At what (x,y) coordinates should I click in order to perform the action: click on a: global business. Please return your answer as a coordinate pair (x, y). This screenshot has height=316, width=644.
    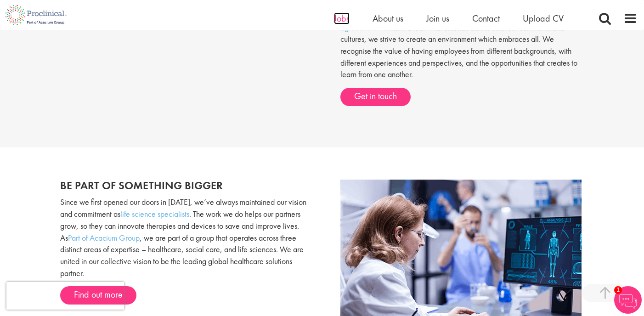
    Looking at the image, I should click on (368, 27).